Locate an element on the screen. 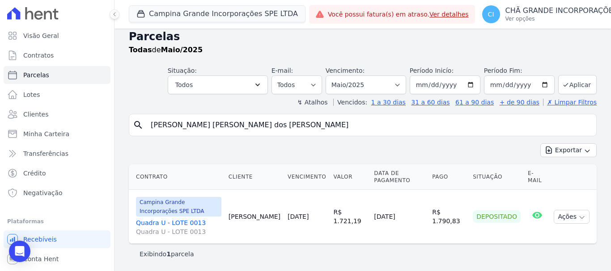 The width and height of the screenshot is (611, 271). th: Valor is located at coordinates (350, 177).